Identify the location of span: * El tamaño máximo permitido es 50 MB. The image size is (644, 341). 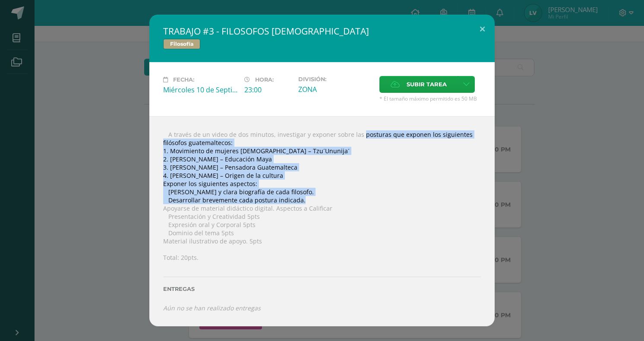
(430, 99).